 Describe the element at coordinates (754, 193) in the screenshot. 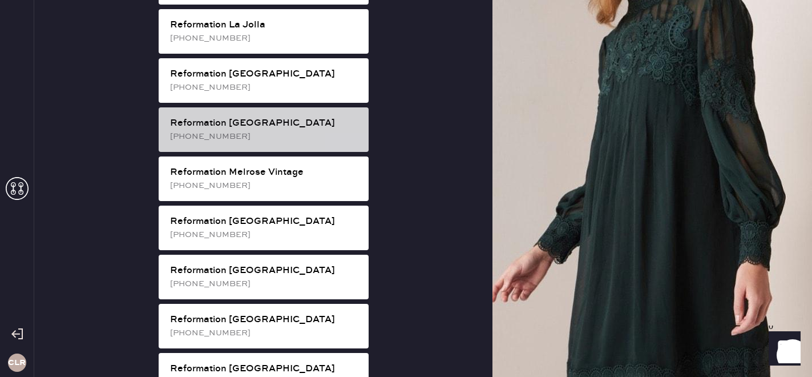

I see `th: QTY` at that location.